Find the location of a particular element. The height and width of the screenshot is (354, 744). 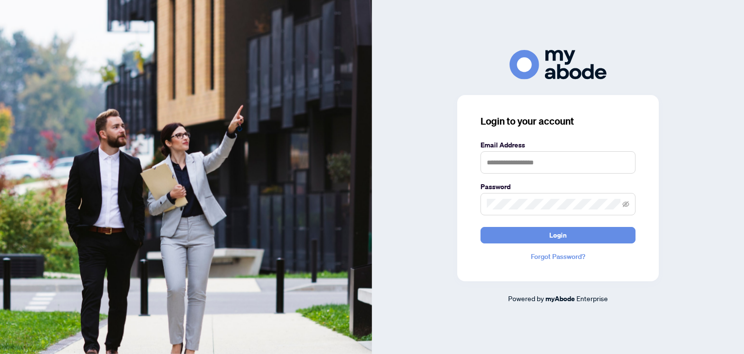

span: eye-invisible is located at coordinates (626, 204).